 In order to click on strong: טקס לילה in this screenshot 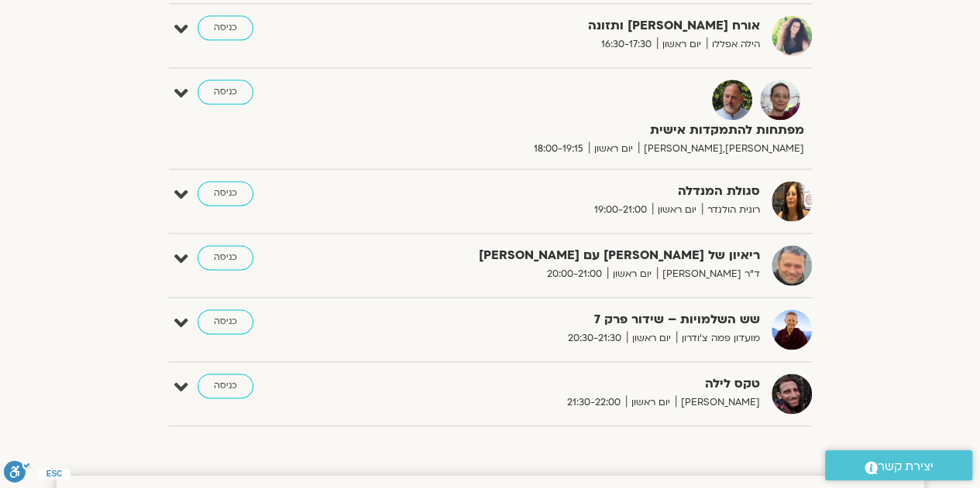, I will do `click(570, 384)`.